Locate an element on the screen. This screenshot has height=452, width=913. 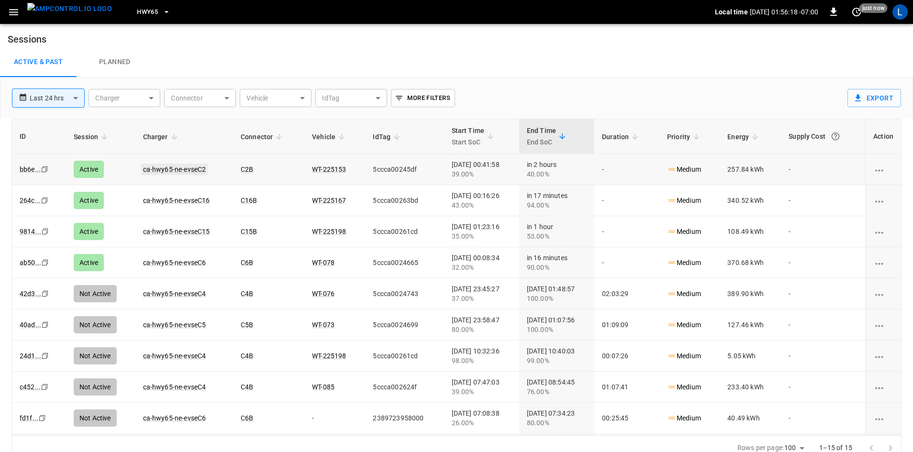
td: 5ccca0024665 is located at coordinates (404, 263).